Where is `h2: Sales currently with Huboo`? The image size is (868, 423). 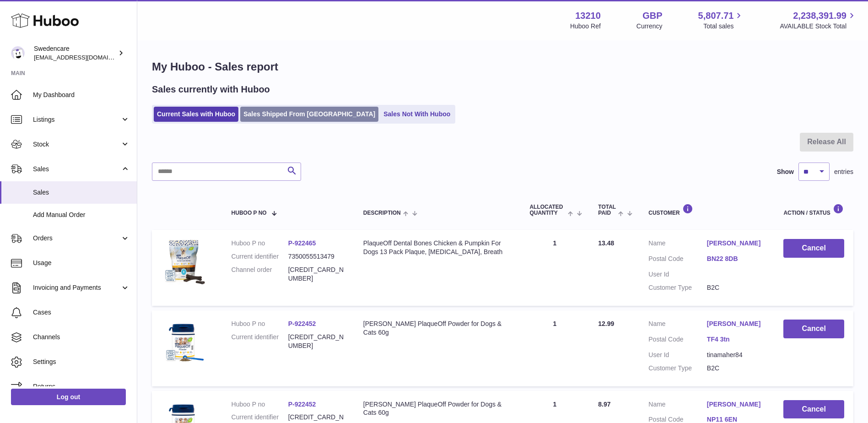 h2: Sales currently with Huboo is located at coordinates (211, 89).